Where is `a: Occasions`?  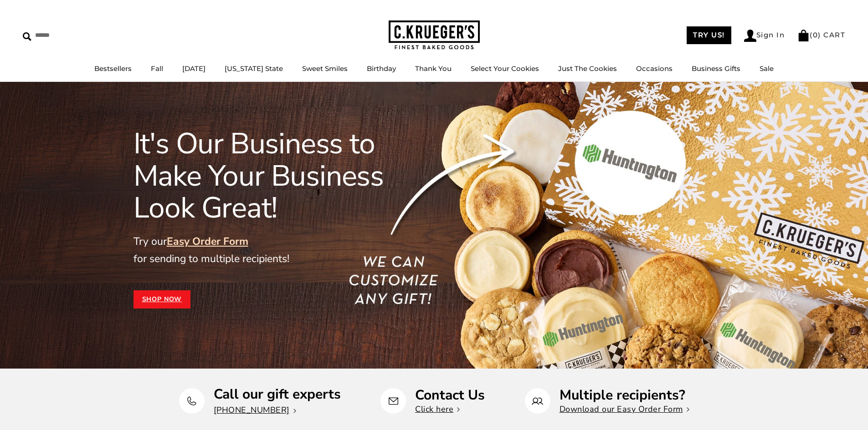 a: Occasions is located at coordinates (654, 69).